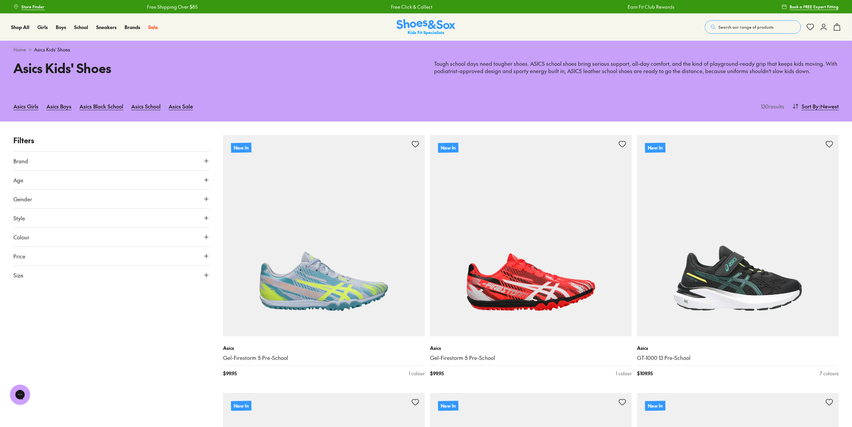 Image resolution: width=852 pixels, height=427 pixels. I want to click on button: Gender, so click(111, 199).